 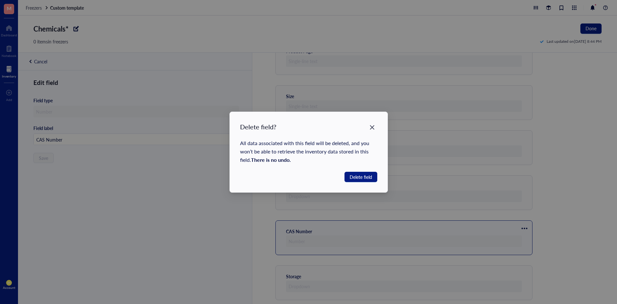 What do you see at coordinates (271, 159) in the screenshot?
I see `strong: There is no undo.` at bounding box center [271, 159].